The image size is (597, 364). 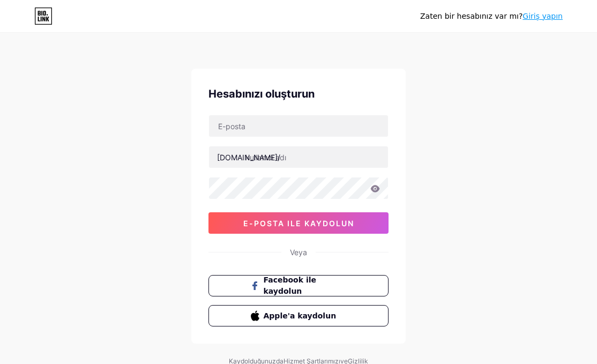 I want to click on button: Apple'a kaydolun, so click(x=298, y=315).